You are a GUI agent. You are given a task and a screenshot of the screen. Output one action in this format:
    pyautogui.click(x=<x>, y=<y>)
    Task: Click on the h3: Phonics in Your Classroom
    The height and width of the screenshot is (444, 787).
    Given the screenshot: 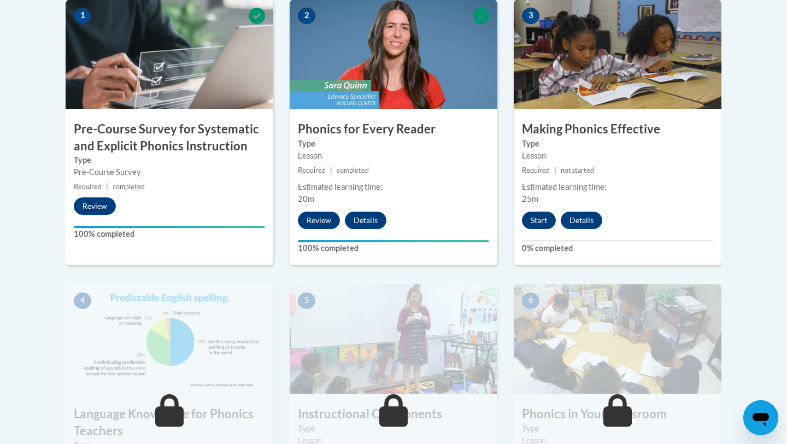 What is the action you would take?
    pyautogui.click(x=617, y=413)
    